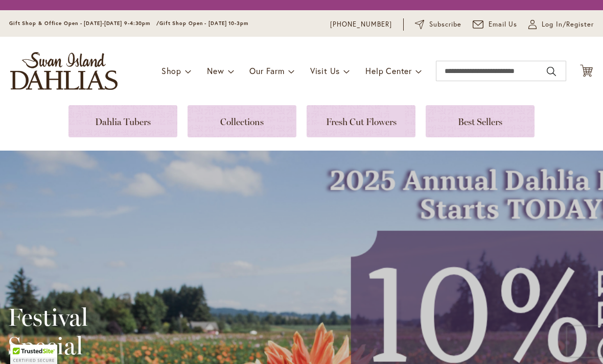 This screenshot has height=364, width=603. Describe the element at coordinates (215, 70) in the screenshot. I see `span: New` at that location.